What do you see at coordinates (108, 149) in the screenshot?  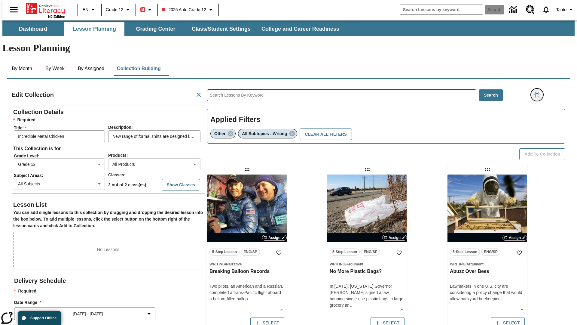 I see `h6: This Collection is for` at bounding box center [108, 149].